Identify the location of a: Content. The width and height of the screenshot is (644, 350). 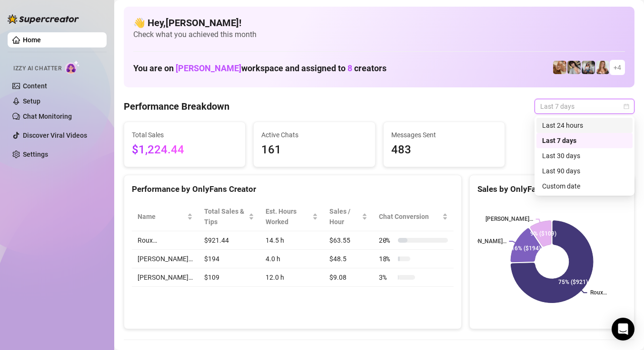
(35, 86).